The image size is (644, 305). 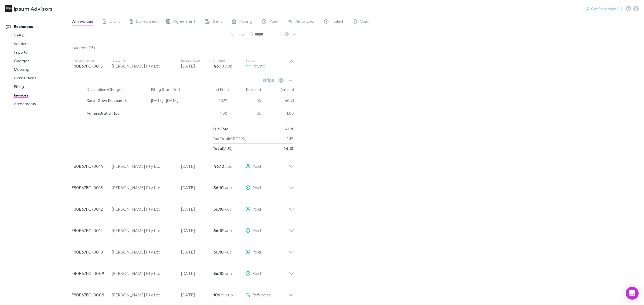 What do you see at coordinates (33, 8) in the screenshot?
I see `h3: Ipsum Advisors` at bounding box center [33, 8].